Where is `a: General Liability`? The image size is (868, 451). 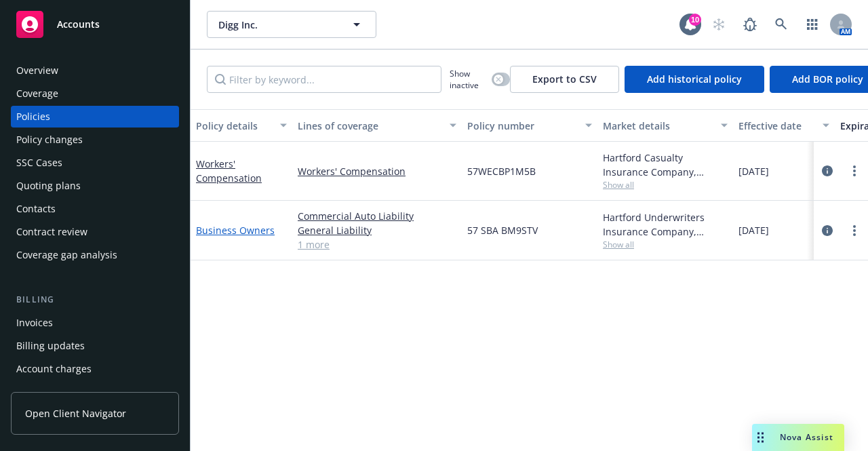
a: General Liability is located at coordinates (377, 230).